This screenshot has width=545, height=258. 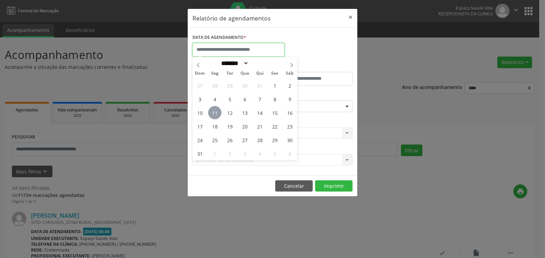 I want to click on span: Setembro 1, 2025, so click(x=215, y=153).